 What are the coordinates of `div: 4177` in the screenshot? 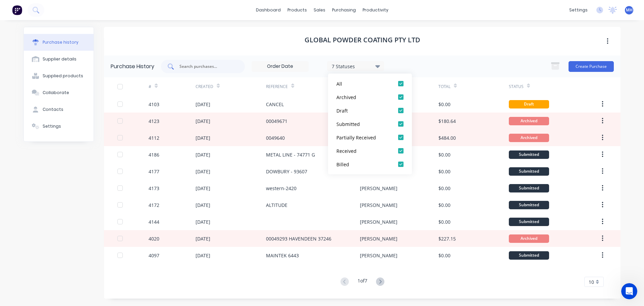 It's located at (154, 171).